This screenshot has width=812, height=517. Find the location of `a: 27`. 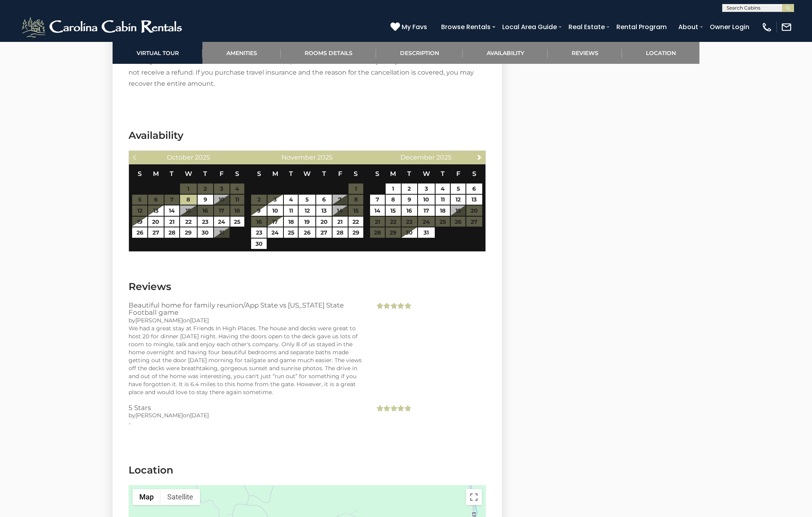

a: 27 is located at coordinates (156, 233).